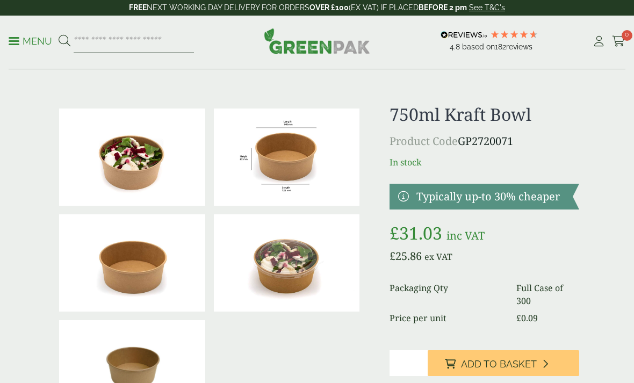 This screenshot has width=634, height=383. Describe the element at coordinates (405, 256) in the screenshot. I see `bdi: 25.86` at that location.